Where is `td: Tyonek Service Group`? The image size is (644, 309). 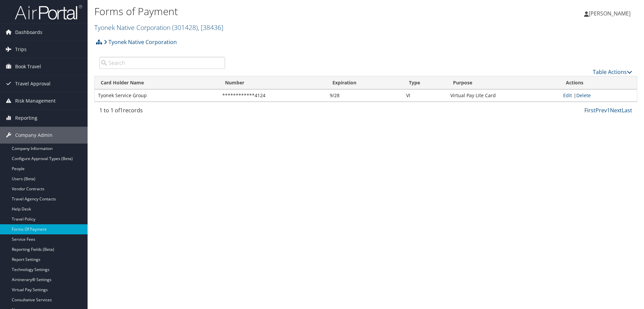 td: Tyonek Service Group is located at coordinates (156, 96).